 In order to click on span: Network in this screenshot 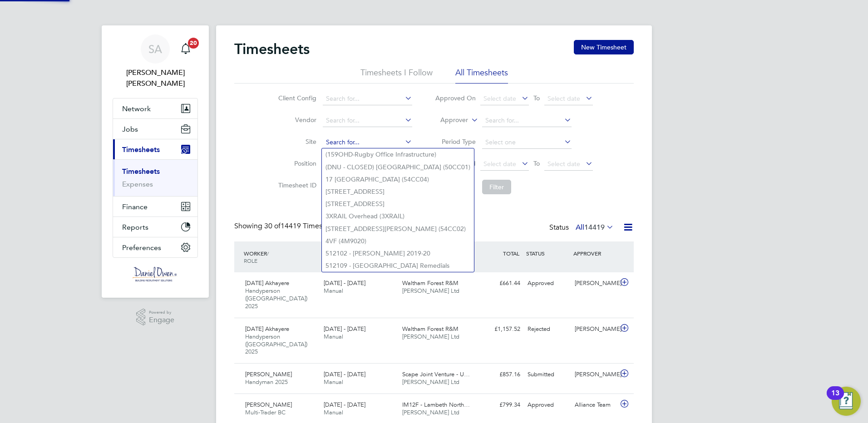, I will do `click(136, 108)`.